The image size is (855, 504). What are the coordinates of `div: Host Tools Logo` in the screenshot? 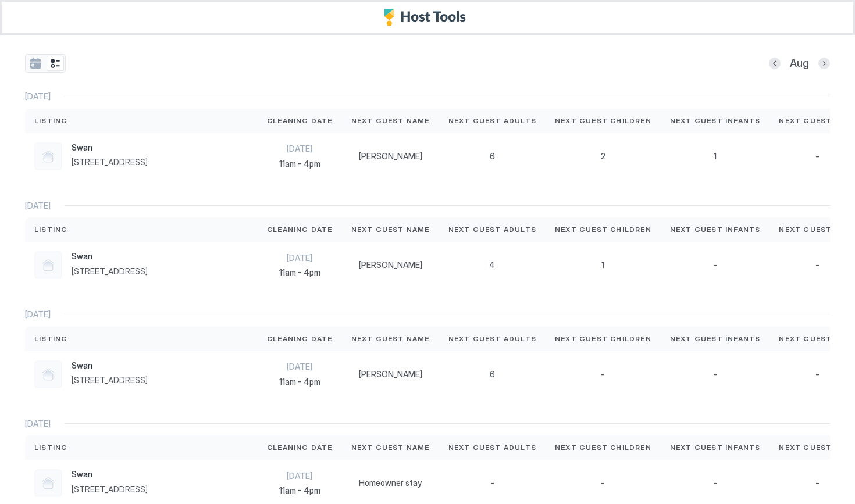 It's located at (428, 18).